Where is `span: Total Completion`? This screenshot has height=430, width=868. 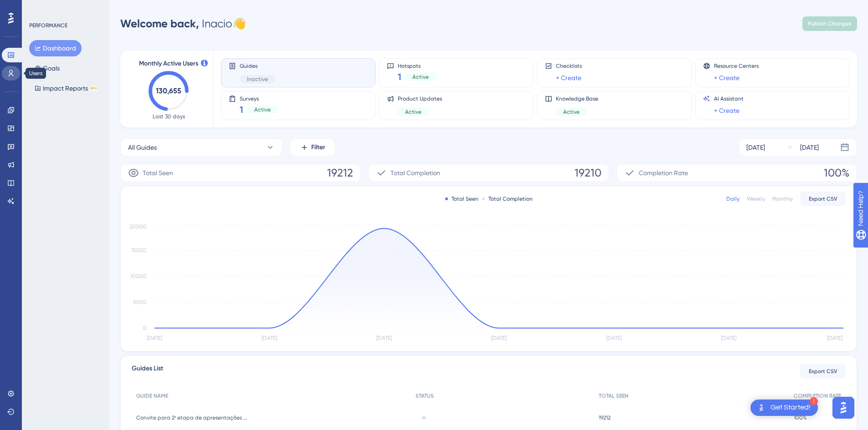
span: Total Completion is located at coordinates (415, 173).